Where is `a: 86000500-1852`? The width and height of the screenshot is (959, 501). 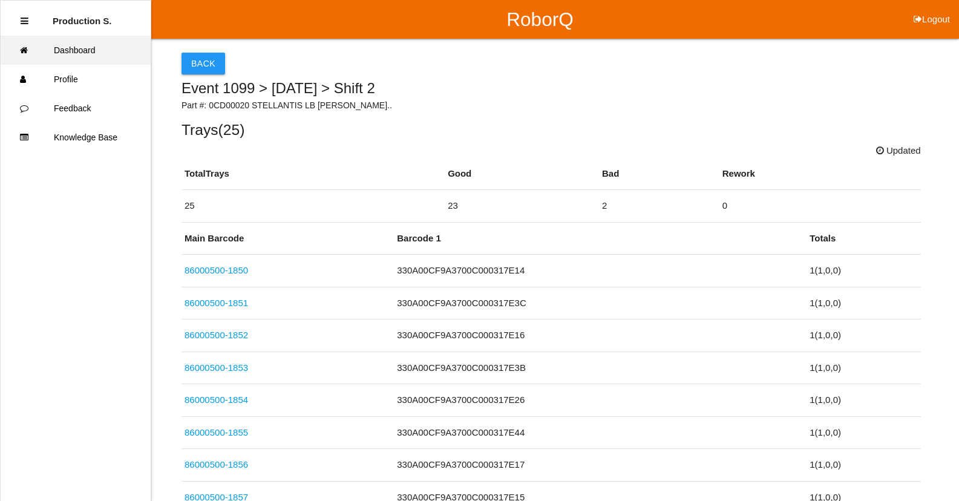 a: 86000500-1852 is located at coordinates (216, 335).